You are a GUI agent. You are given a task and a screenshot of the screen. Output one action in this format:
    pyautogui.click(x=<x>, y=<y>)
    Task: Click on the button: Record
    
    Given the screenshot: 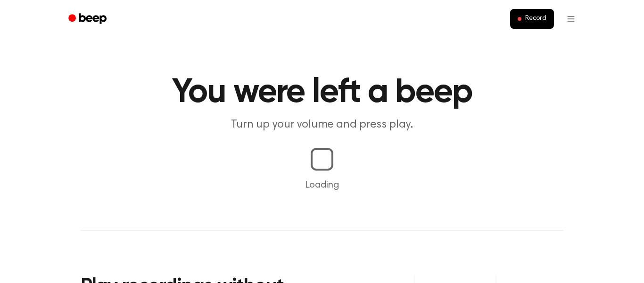 What is the action you would take?
    pyautogui.click(x=532, y=19)
    